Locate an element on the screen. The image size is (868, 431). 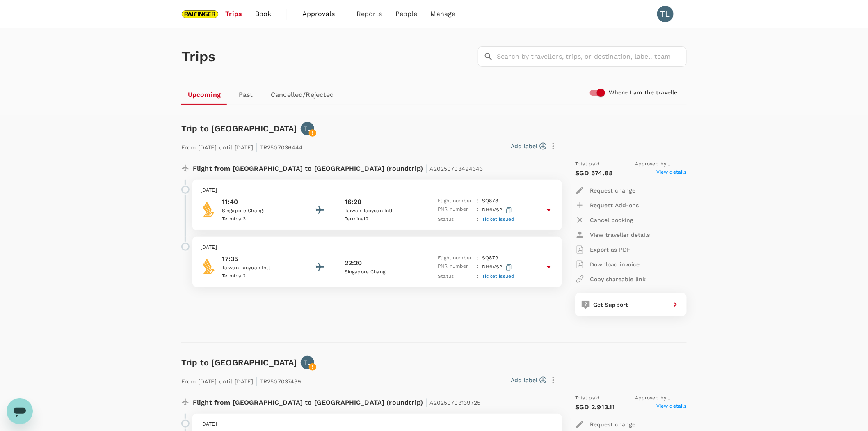
button: Copy shareable link is located at coordinates (610, 279).